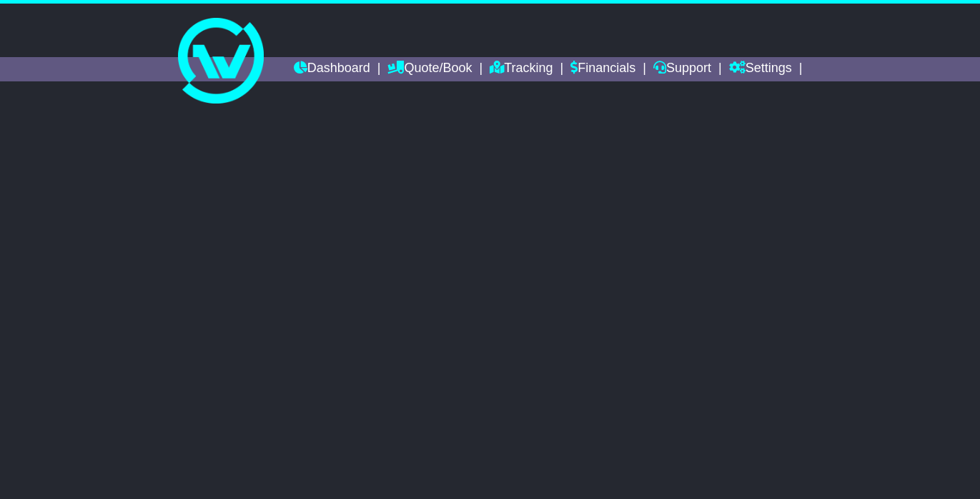  Describe the element at coordinates (521, 70) in the screenshot. I see `a: Tracking` at that location.